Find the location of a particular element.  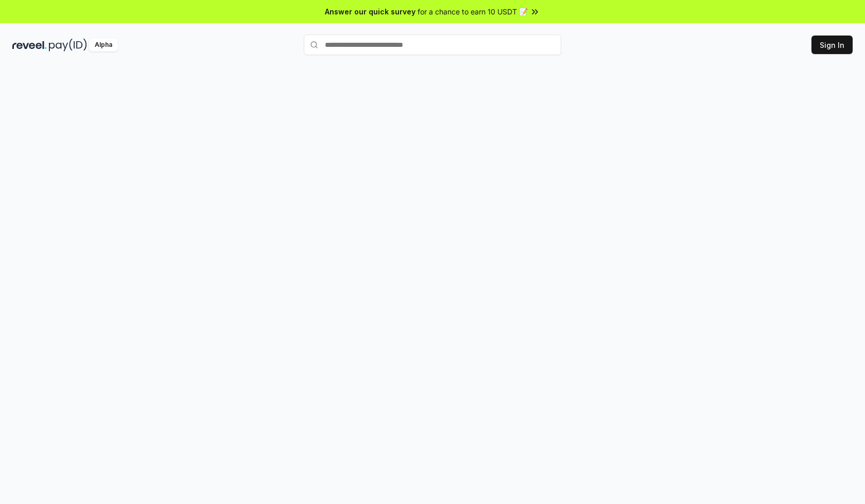

div: Alpha is located at coordinates (104, 45).